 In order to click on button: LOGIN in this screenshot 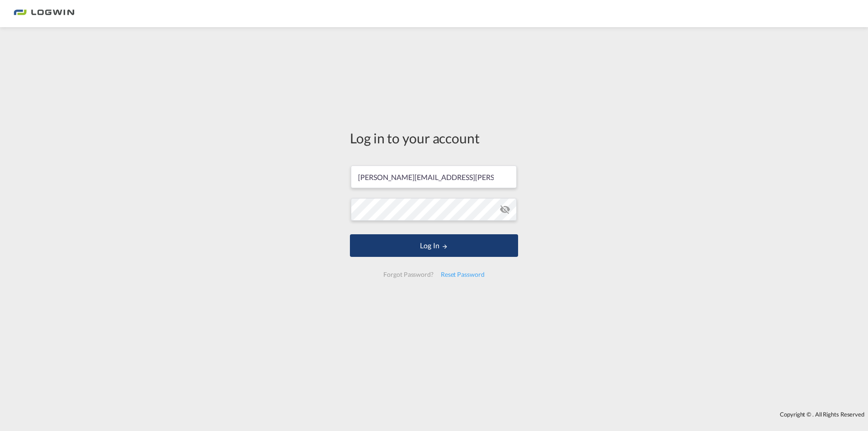, I will do `click(434, 245)`.